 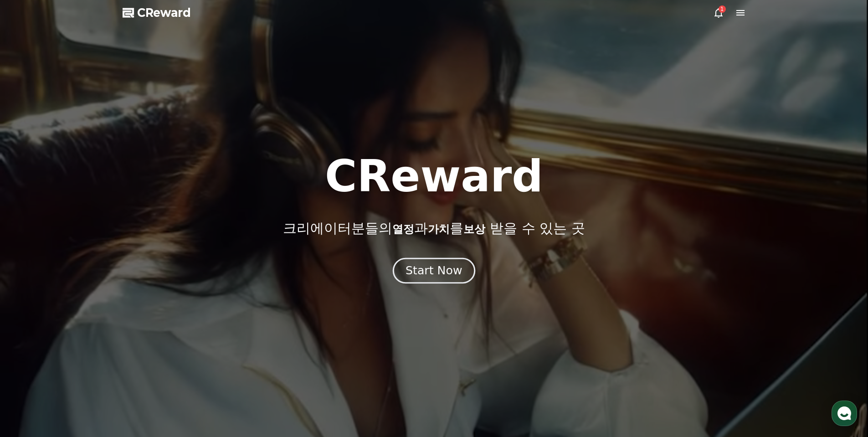 What do you see at coordinates (434, 228) in the screenshot?
I see `p: 크리에이터분들의 과 를 받을 수 있는 곳` at bounding box center [434, 228].